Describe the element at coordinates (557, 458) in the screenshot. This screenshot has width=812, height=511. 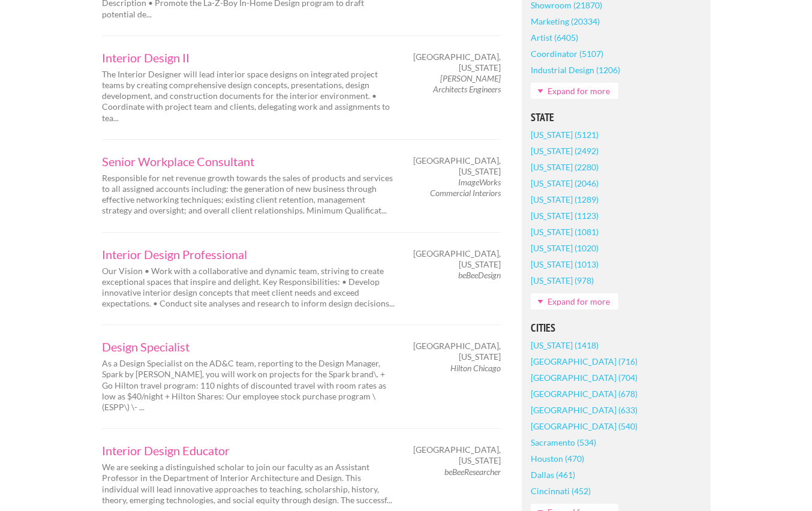
I see `a: Houston (470)` at that location.